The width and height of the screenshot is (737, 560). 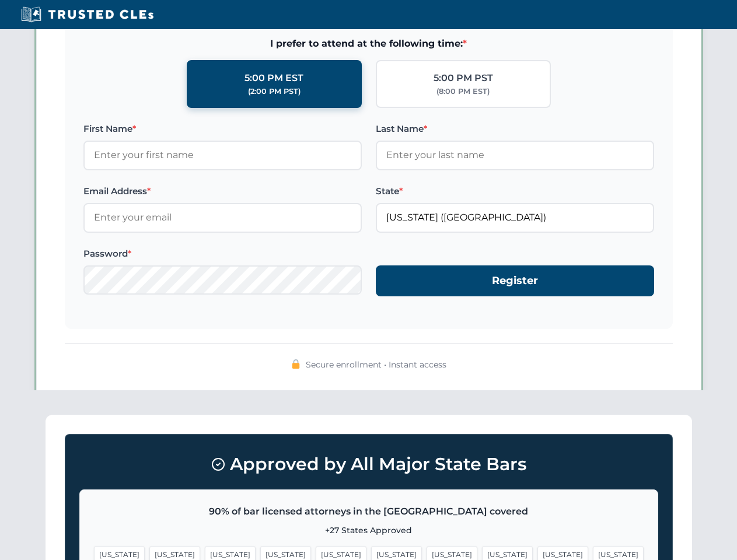 What do you see at coordinates (222, 218) in the screenshot?
I see `input: Enter your email` at bounding box center [222, 218].